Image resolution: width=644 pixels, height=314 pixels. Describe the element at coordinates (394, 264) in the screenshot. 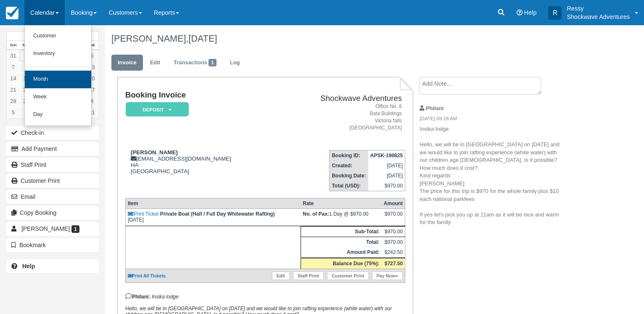

I see `strong: $727.50` at that location.